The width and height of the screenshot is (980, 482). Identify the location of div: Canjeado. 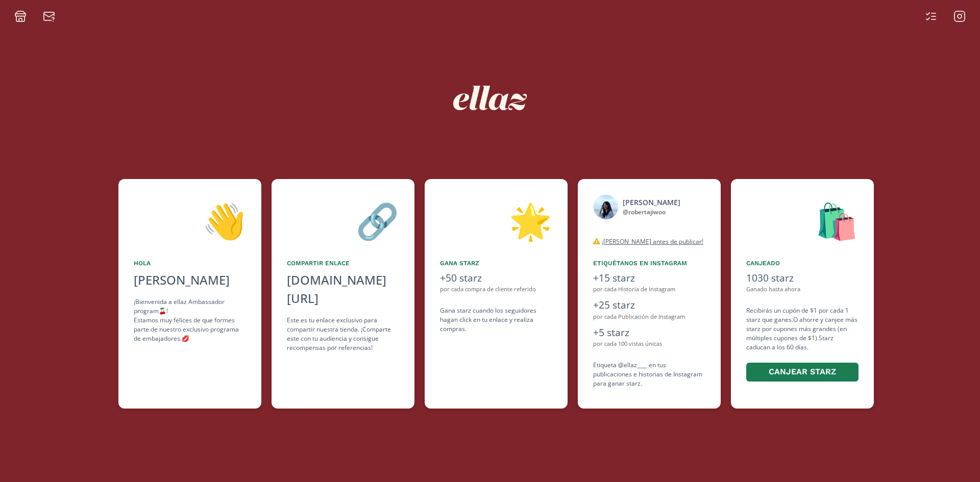
(803, 263).